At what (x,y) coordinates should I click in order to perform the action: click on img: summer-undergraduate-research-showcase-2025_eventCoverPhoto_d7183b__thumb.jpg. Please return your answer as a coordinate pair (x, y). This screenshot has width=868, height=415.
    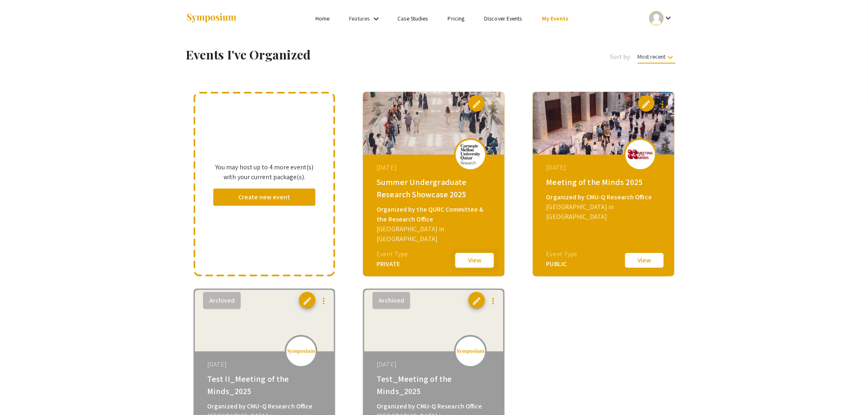
    Looking at the image, I should click on (434, 123).